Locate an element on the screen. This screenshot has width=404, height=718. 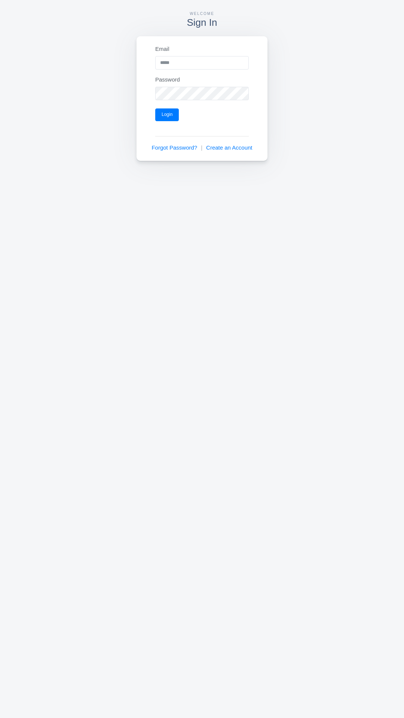
a: Create an Account is located at coordinates (229, 148).